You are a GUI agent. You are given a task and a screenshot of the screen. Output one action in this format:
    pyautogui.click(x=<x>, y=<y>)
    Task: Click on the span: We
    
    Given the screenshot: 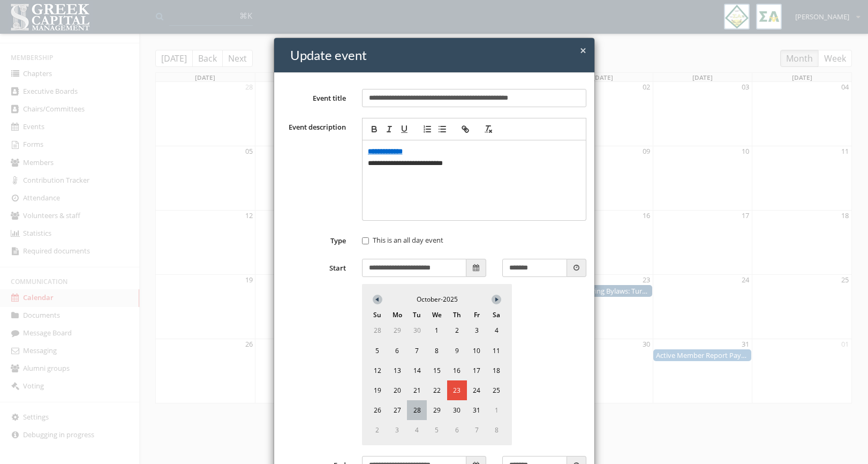 What is the action you would take?
    pyautogui.click(x=436, y=315)
    